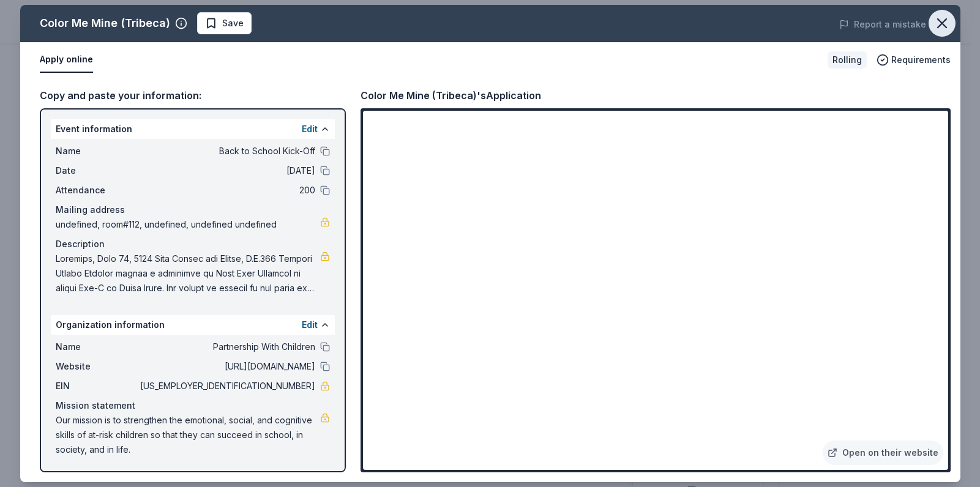 The image size is (980, 487). I want to click on button: Requirements, so click(913, 60).